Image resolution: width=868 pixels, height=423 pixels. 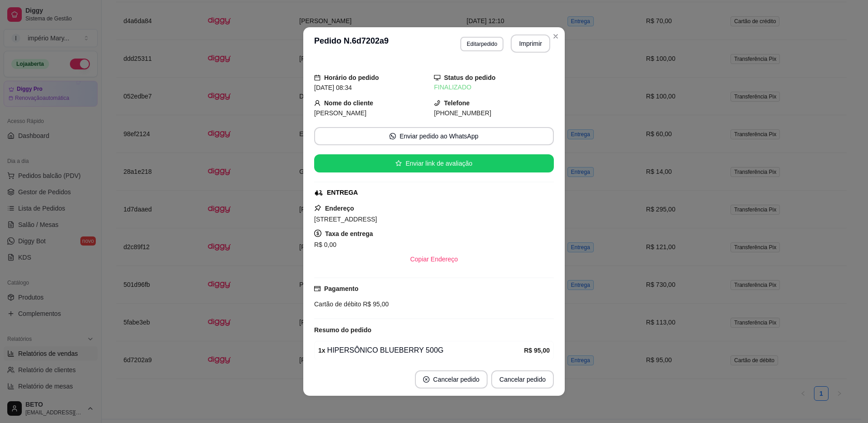 I want to click on span: user, so click(x=317, y=103).